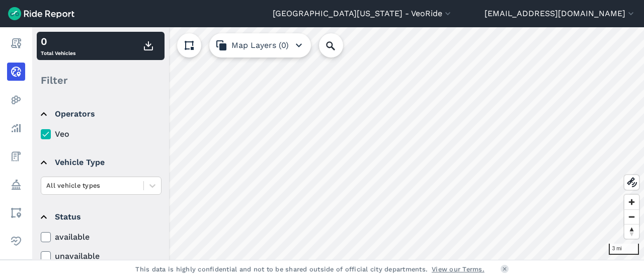 Image resolution: width=644 pixels, height=278 pixels. Describe the element at coordinates (632, 231) in the screenshot. I see `button: Reset bearing to north` at that location.